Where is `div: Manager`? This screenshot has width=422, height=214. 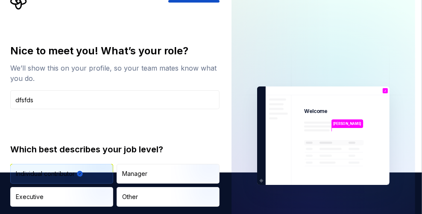
div: Manager is located at coordinates (135, 173).